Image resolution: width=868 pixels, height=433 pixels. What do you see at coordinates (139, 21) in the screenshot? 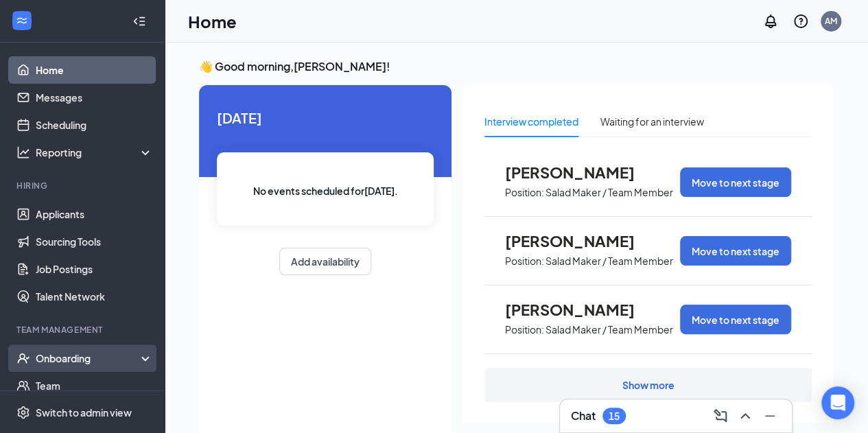
I see `svg: Collapse` at bounding box center [139, 21].